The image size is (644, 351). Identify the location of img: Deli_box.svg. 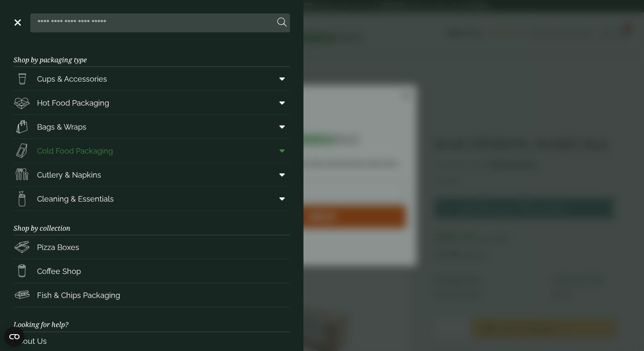
(22, 103).